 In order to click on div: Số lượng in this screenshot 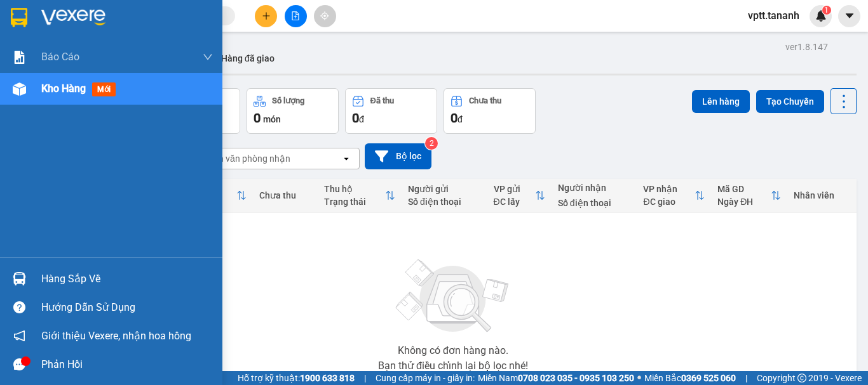, I will do `click(288, 101)`.